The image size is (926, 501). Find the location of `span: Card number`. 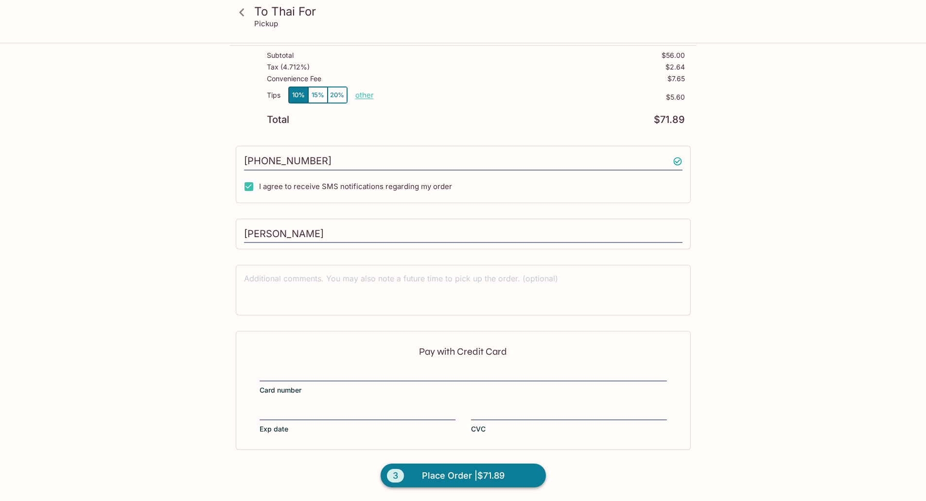

span: Card number is located at coordinates (281, 390).